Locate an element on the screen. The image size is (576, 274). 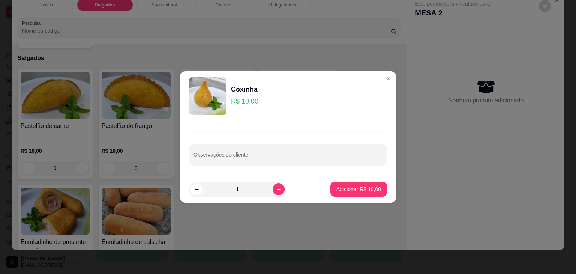
div: Coxinha is located at coordinates (244, 89).